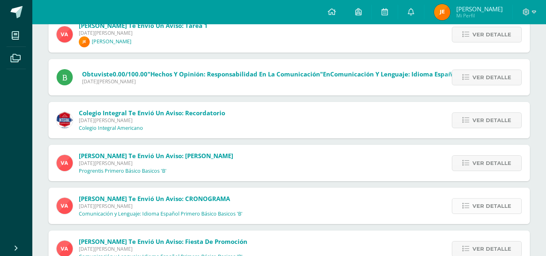  I want to click on img: 3d8ecf278a7f74c562a74fe44b321cd5.png, so click(65, 120).